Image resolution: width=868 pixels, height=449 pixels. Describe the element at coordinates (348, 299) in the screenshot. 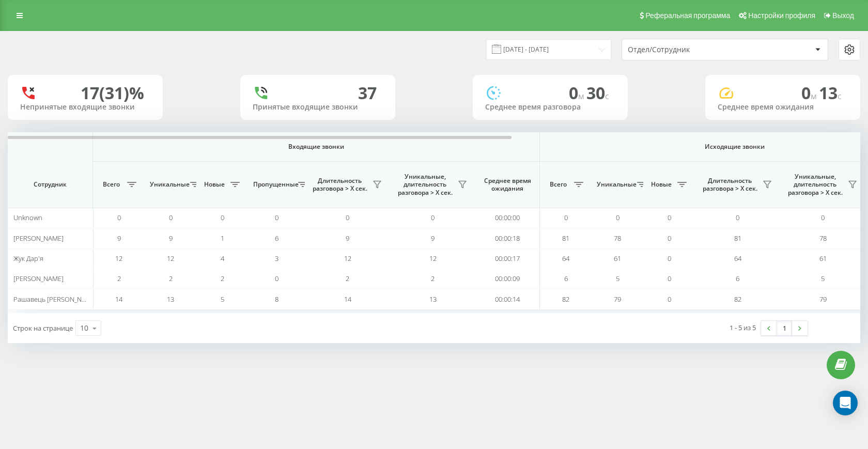

I see `span: 14` at that location.